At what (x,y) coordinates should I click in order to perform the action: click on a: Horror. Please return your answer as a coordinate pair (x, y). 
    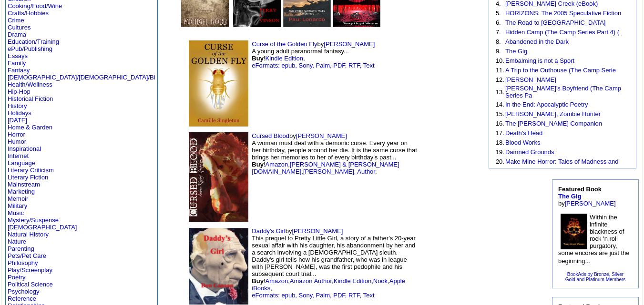
    Looking at the image, I should click on (16, 134).